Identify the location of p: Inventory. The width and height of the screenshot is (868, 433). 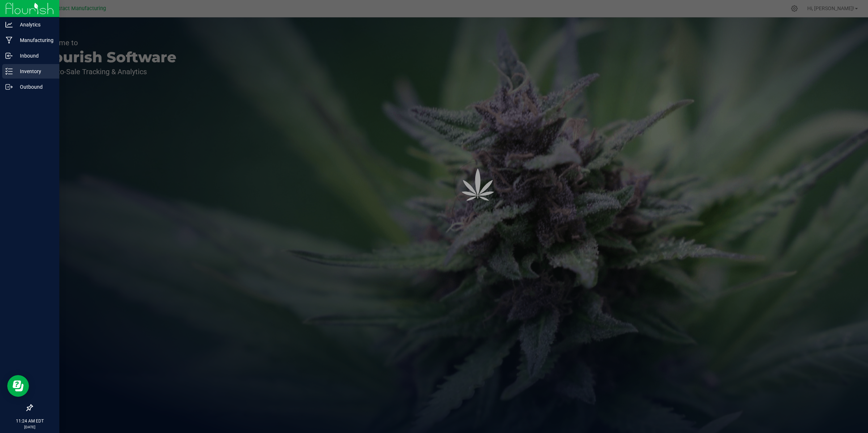
(34, 72).